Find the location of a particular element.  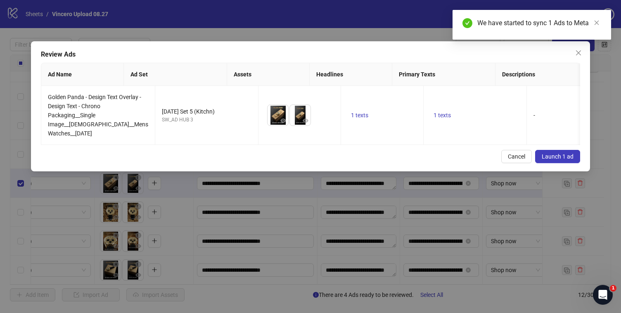

th: Descriptions is located at coordinates (547, 74).